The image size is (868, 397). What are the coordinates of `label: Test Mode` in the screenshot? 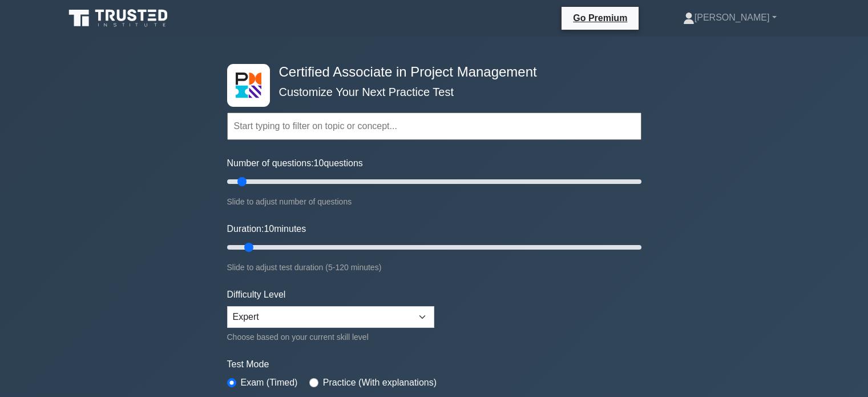 It's located at (435, 364).